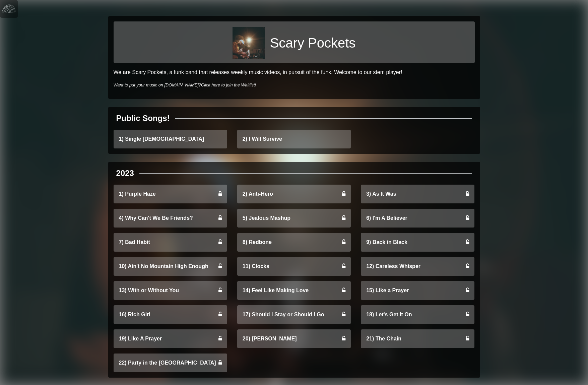 The width and height of the screenshot is (588, 385). I want to click on a: Click here to join the Waitlist!, so click(228, 85).